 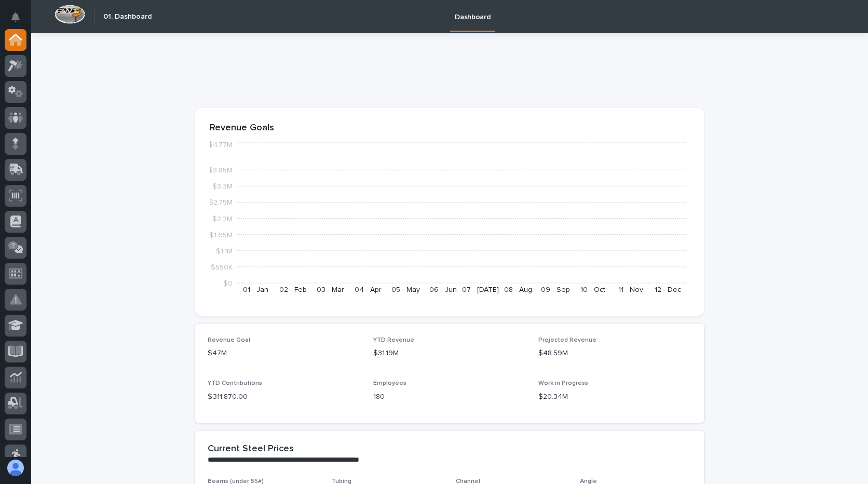 What do you see at coordinates (567, 340) in the screenshot?
I see `span: Projected Revenue` at bounding box center [567, 340].